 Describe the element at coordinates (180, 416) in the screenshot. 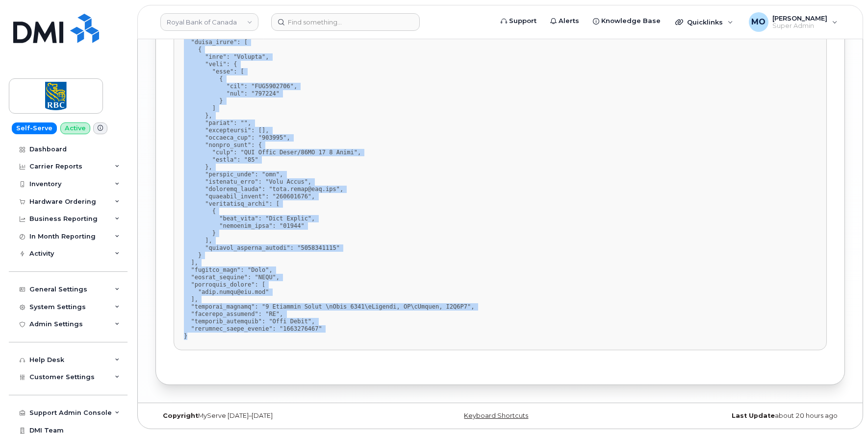

I see `strong: Copyright` at that location.